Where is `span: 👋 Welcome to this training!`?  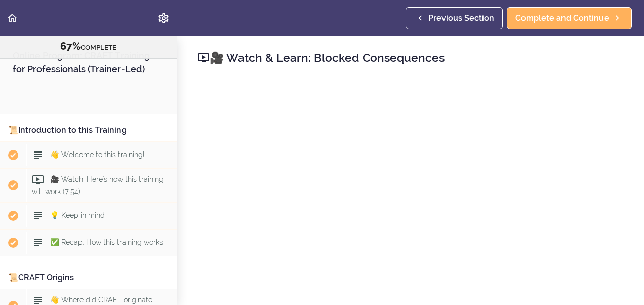
span: 👋 Welcome to this training! is located at coordinates (97, 154).